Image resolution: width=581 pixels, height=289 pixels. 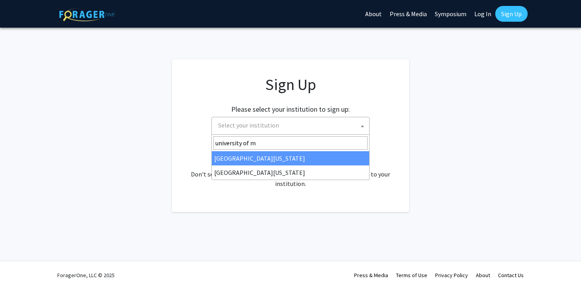 I want to click on a: Contact Us, so click(x=510, y=275).